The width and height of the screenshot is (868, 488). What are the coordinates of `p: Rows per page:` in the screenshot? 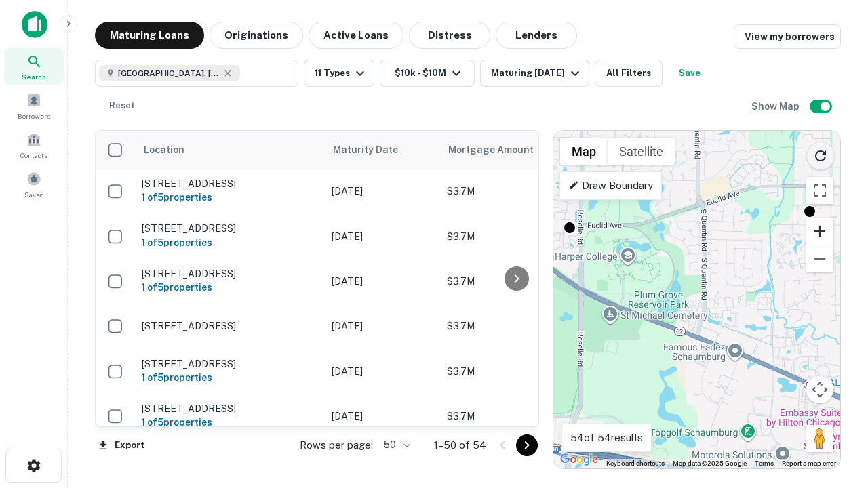 It's located at (337, 445).